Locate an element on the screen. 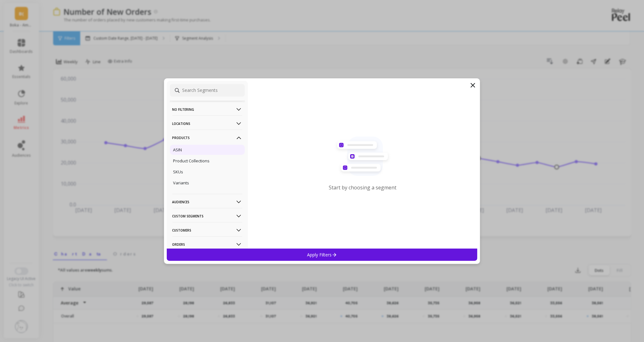 The width and height of the screenshot is (644, 342). p: Start by choosing a segment is located at coordinates (362, 187).